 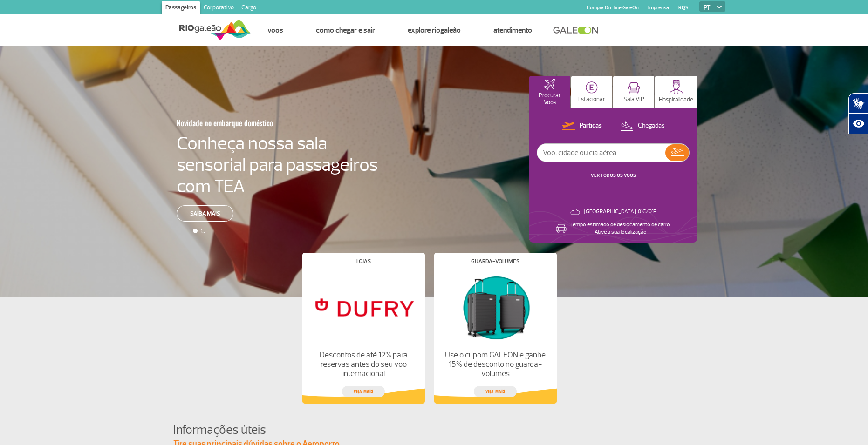 What do you see at coordinates (601, 153) in the screenshot?
I see `input: Voo, cidade ou cia aérea` at bounding box center [601, 153].